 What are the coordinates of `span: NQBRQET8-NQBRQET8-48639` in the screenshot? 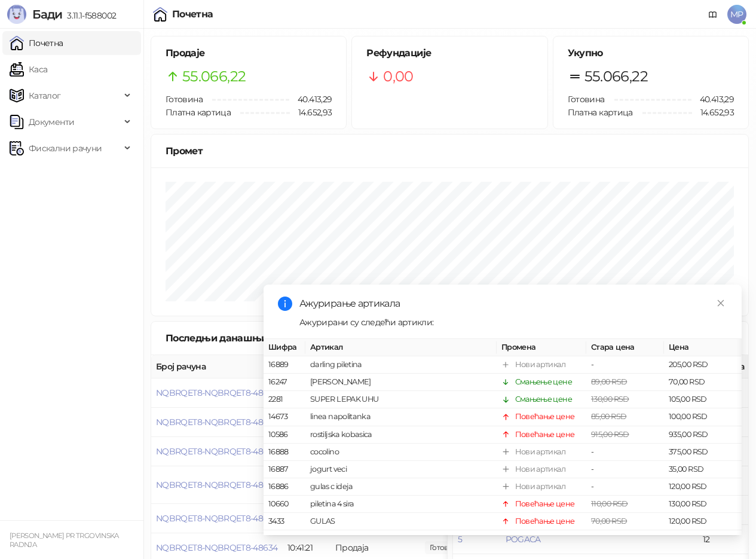 It's located at (216, 393).